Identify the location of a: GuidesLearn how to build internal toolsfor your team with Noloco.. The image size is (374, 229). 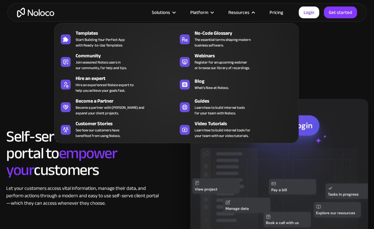
(236, 107).